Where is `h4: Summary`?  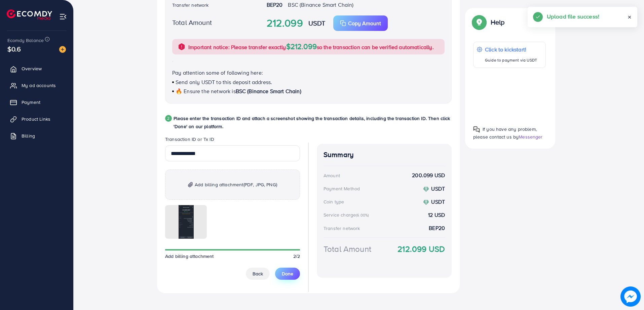 h4: Summary is located at coordinates (384, 155).